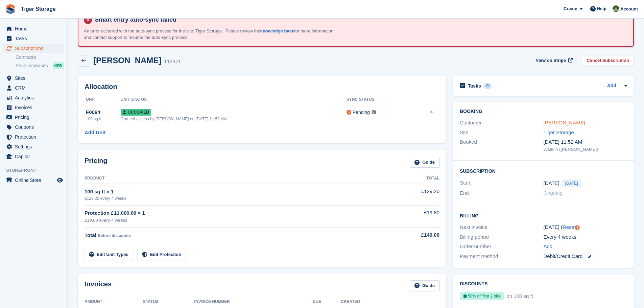  What do you see at coordinates (551, 183) in the screenshot?
I see `time: 2025-10-05 00:00:00 UTC` at bounding box center [551, 183].